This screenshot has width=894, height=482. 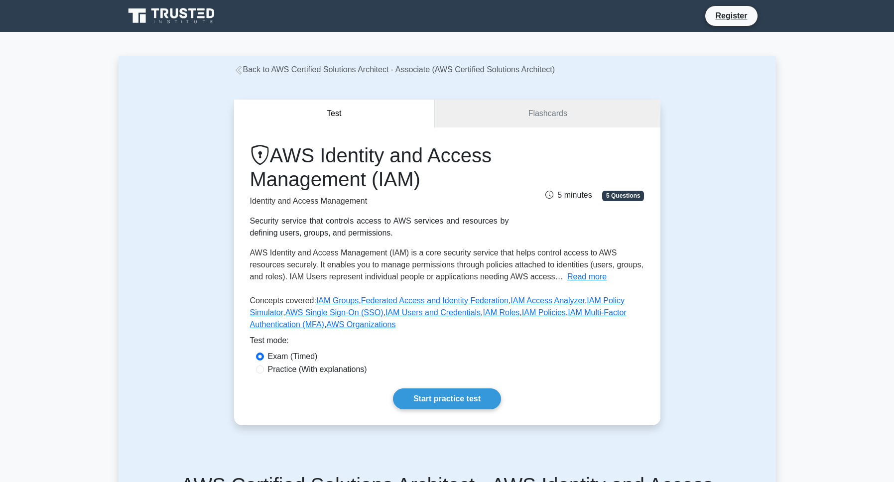 What do you see at coordinates (544, 312) in the screenshot?
I see `a: IAM Policies` at bounding box center [544, 312].